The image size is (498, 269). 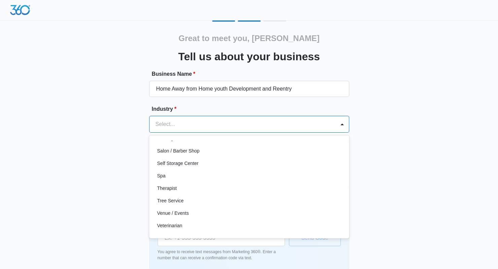 I want to click on p: Self Storage Center, so click(x=178, y=163).